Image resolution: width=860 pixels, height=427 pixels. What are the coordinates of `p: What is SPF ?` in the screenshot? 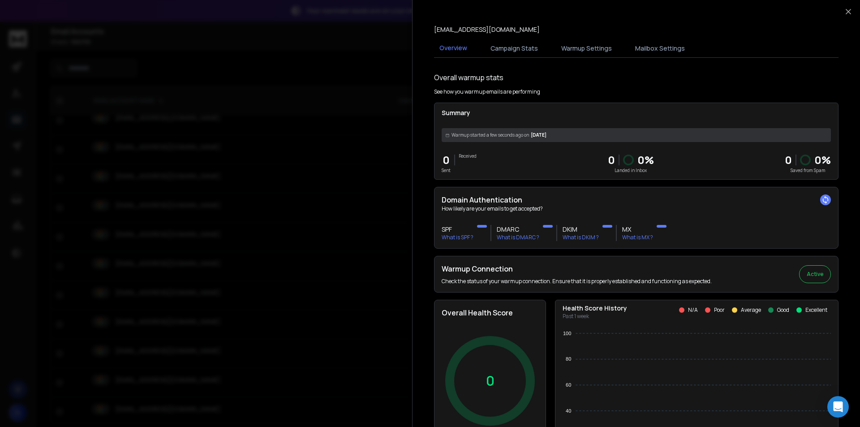 It's located at (457, 237).